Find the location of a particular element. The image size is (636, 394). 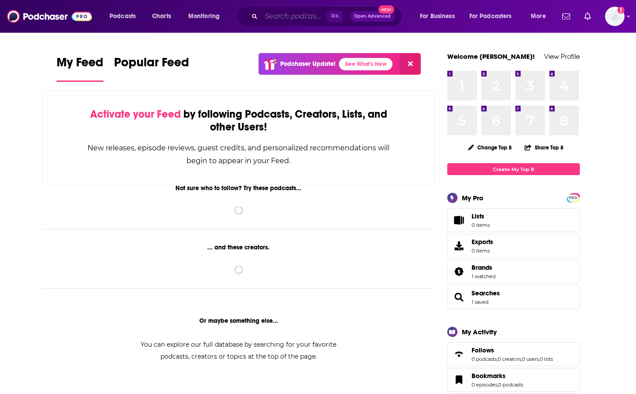

div: My Pro is located at coordinates (473, 198).